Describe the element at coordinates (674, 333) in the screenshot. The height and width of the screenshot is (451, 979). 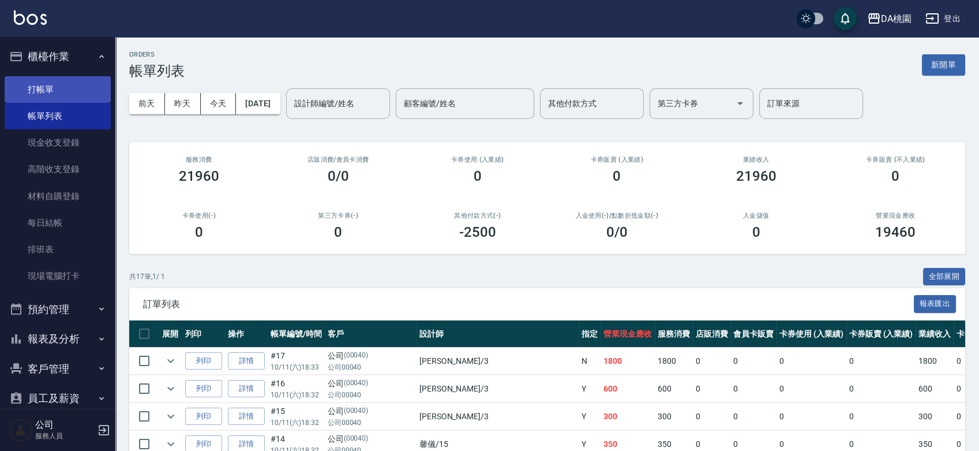
I see `th: 服務消費` at that location.